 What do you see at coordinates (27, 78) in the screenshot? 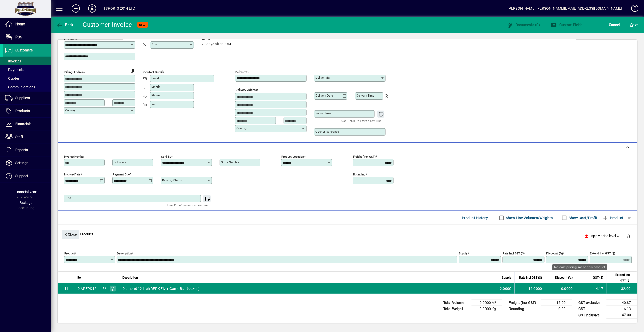
I see `a: Quotes` at bounding box center [27, 78].